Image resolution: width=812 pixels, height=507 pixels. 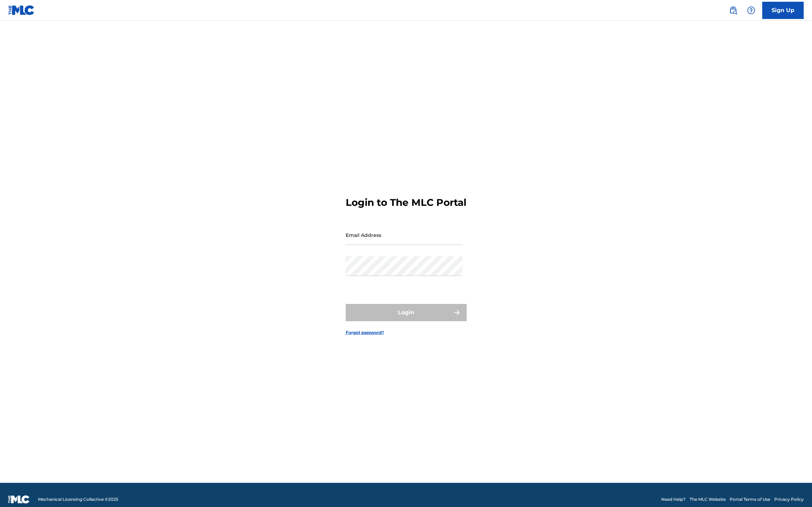 What do you see at coordinates (22, 10) in the screenshot?
I see `img: MLC Logo` at bounding box center [22, 10].